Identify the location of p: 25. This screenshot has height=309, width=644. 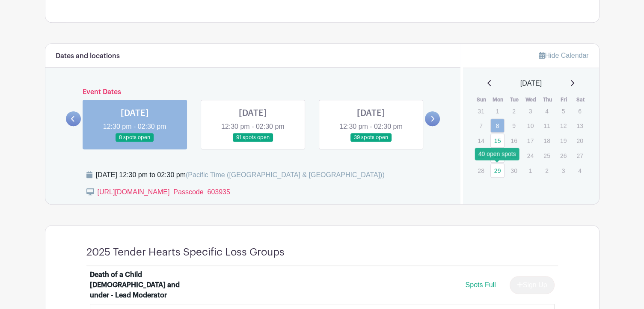
(546, 155).